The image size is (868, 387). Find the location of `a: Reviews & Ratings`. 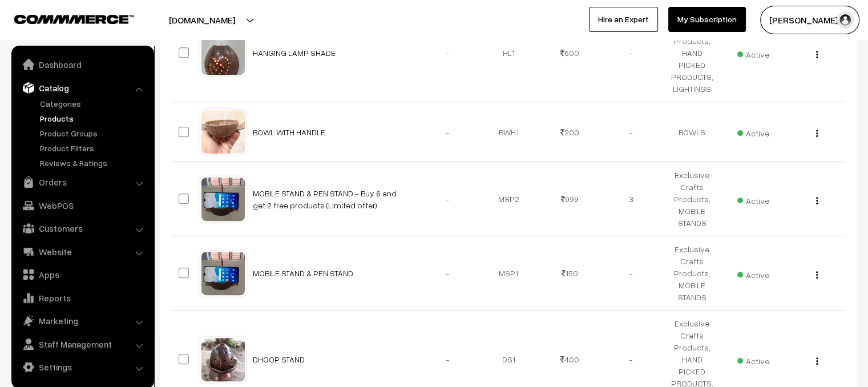

a: Reviews & Ratings is located at coordinates (93, 162).